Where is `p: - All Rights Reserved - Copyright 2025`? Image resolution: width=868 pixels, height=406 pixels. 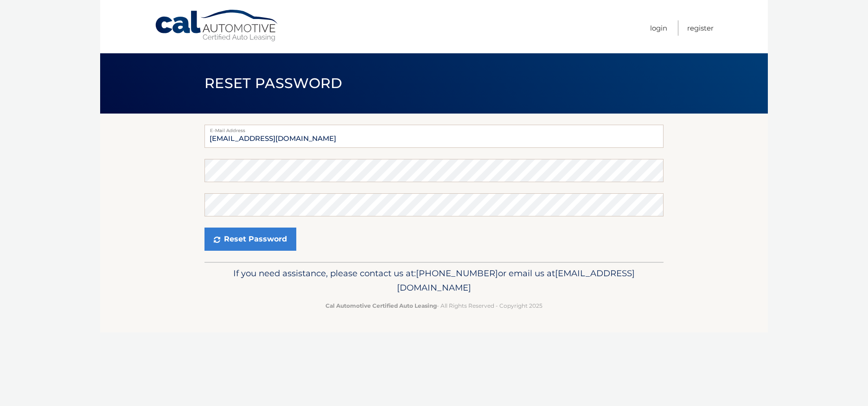 p: - All Rights Reserved - Copyright 2025 is located at coordinates (434, 306).